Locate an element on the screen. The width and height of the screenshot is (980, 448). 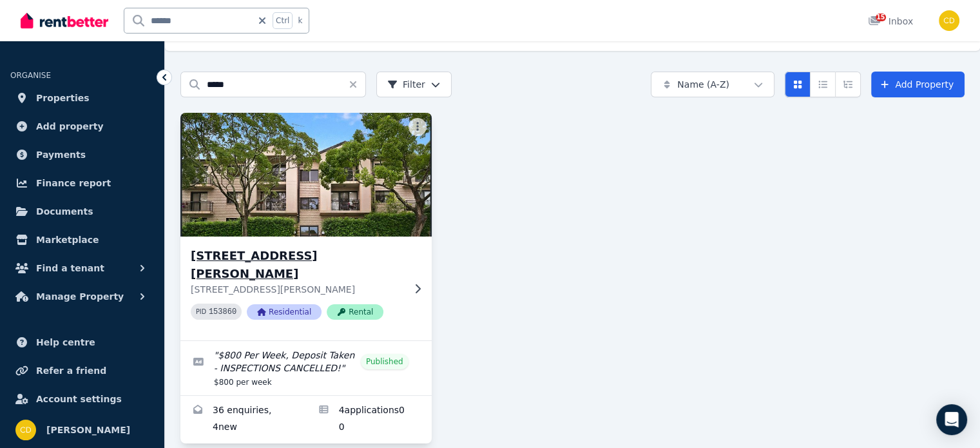
div: Open Intercom Messenger is located at coordinates (952, 420).